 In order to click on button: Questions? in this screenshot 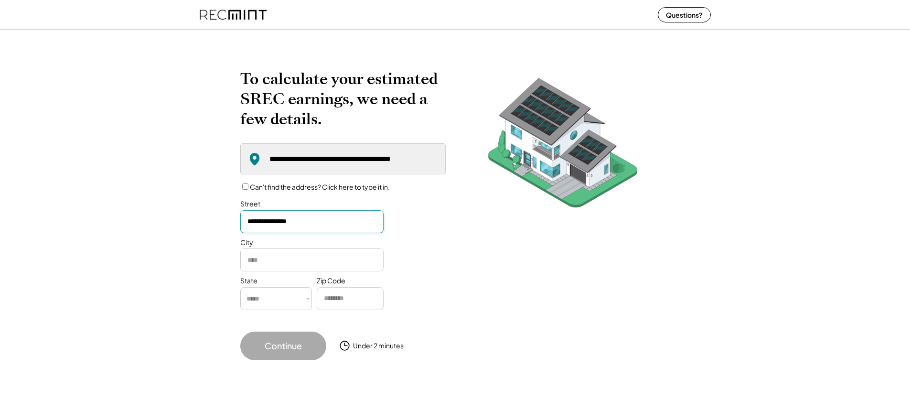, I will do `click(684, 15)`.